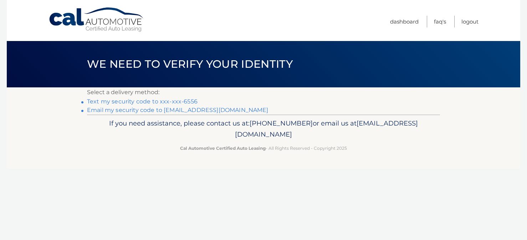 This screenshot has width=527, height=240. Describe the element at coordinates (264, 92) in the screenshot. I see `p: Select a delivery method:` at that location.